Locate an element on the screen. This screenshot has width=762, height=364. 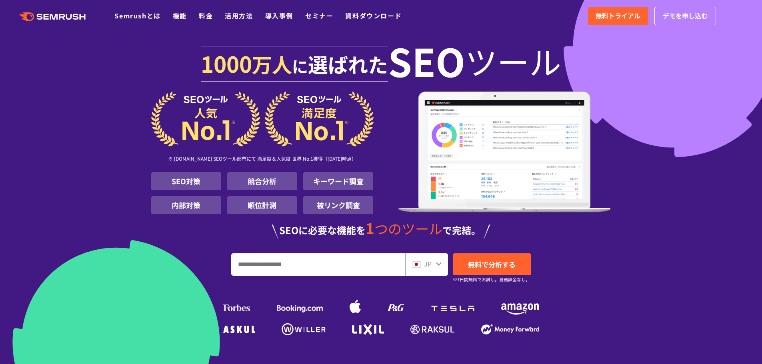
span: 無料で分析する is located at coordinates (492, 264).